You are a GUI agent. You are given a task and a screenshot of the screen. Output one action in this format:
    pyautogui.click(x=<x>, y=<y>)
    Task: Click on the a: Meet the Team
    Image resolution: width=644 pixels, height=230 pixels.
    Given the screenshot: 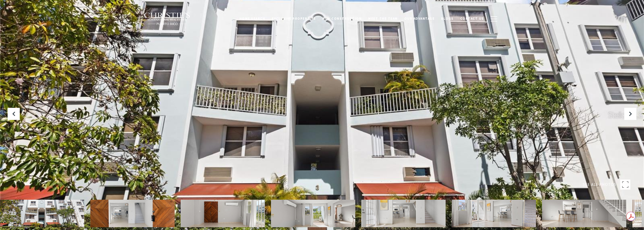 What is the action you would take?
    pyautogui.click(x=383, y=18)
    